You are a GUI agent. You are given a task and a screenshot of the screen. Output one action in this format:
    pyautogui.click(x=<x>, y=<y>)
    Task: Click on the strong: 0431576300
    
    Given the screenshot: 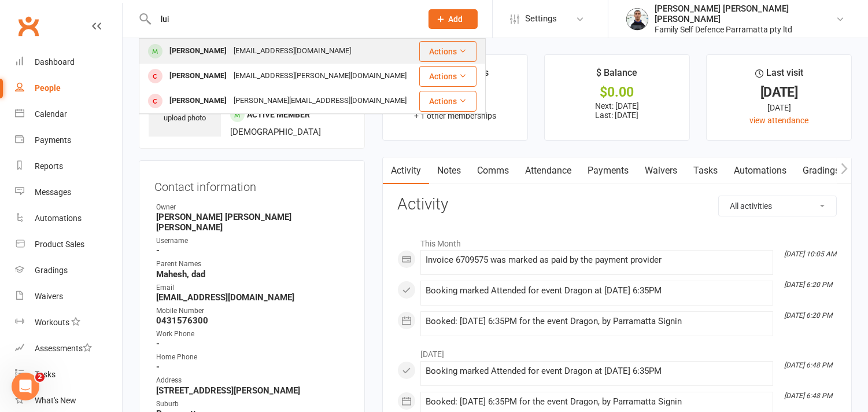 What is the action you would take?
    pyautogui.click(x=253, y=320)
    